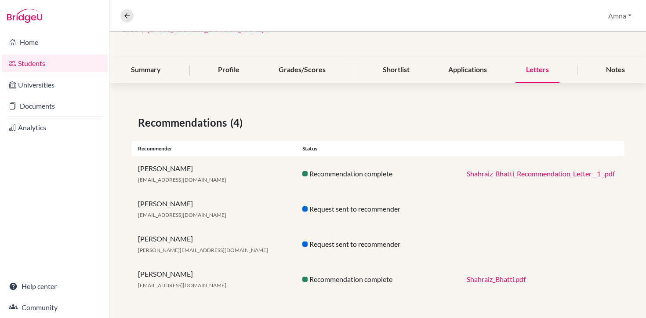 The height and width of the screenshot is (318, 646). Describe the element at coordinates (396, 70) in the screenshot. I see `div: Shortlist` at that location.